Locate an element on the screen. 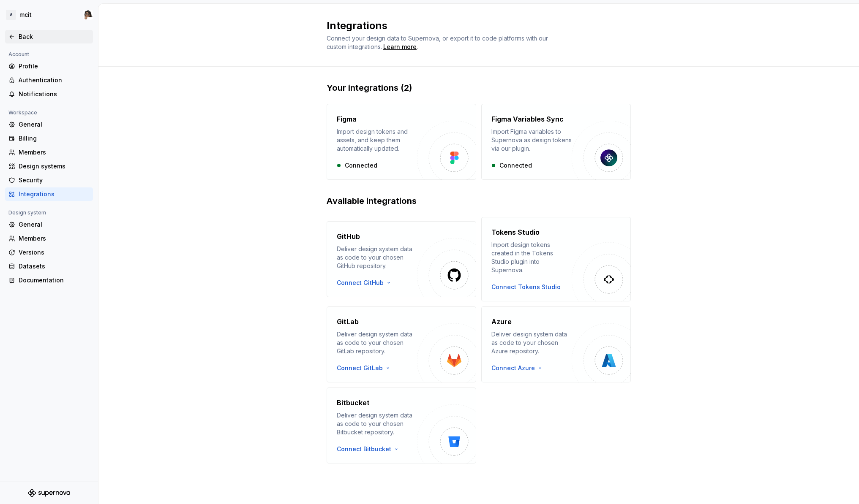 The height and width of the screenshot is (504, 859). div: Workspace is located at coordinates (23, 113).